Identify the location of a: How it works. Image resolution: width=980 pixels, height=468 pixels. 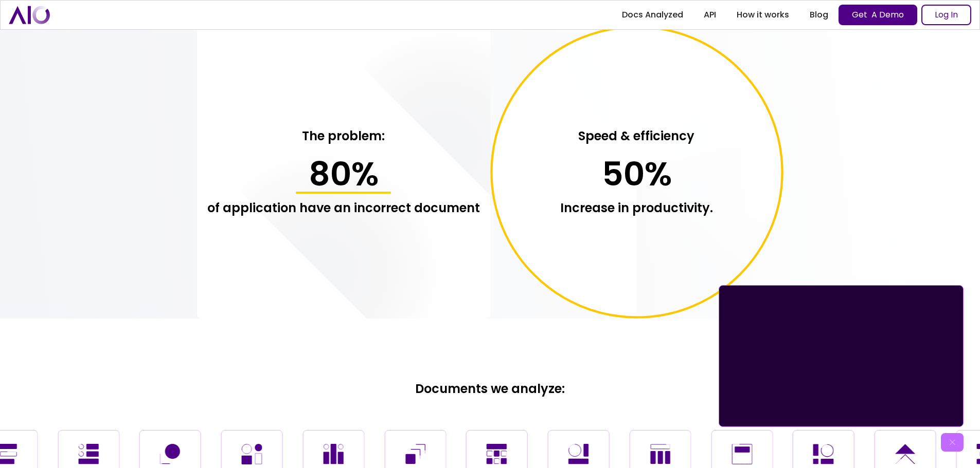
(763, 15).